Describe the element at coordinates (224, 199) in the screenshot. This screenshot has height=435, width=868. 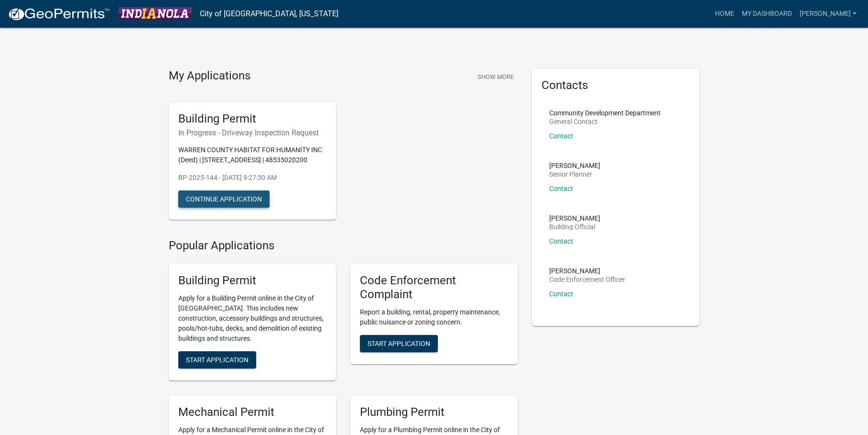
I see `button: Continue Application` at that location.